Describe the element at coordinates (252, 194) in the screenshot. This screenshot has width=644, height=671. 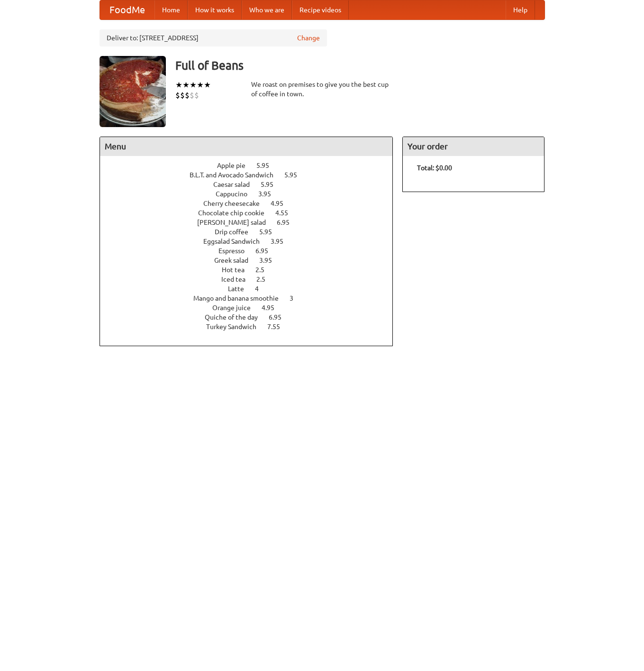
I see `a: Cappucino 3.95` at that location.